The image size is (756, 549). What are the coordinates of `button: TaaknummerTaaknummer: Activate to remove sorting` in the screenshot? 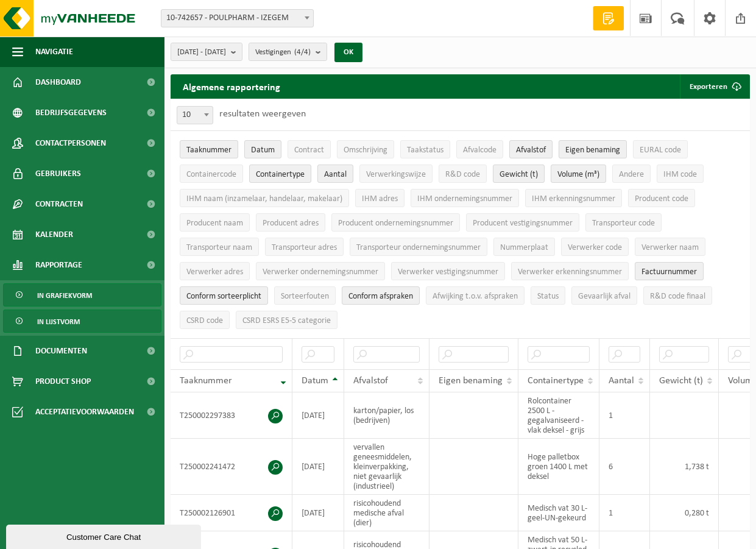 It's located at (209, 149).